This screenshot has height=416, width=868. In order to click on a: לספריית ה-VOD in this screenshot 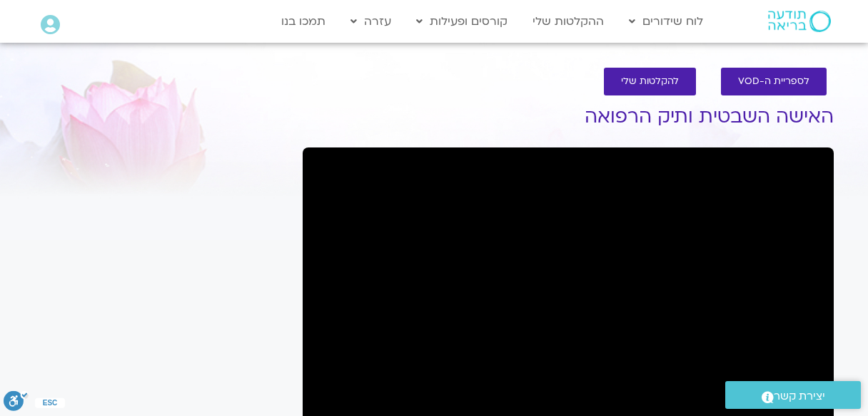, I will do `click(773, 81)`.